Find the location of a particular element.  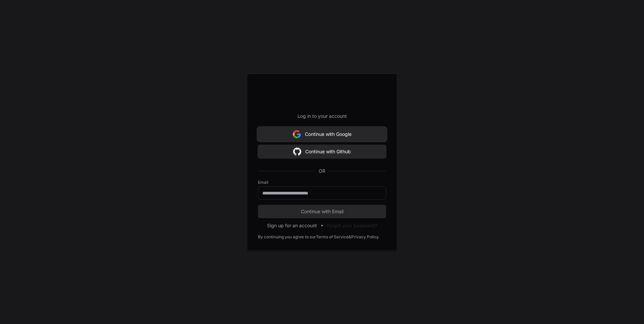

button: Forgot your password? is located at coordinates (352, 225).